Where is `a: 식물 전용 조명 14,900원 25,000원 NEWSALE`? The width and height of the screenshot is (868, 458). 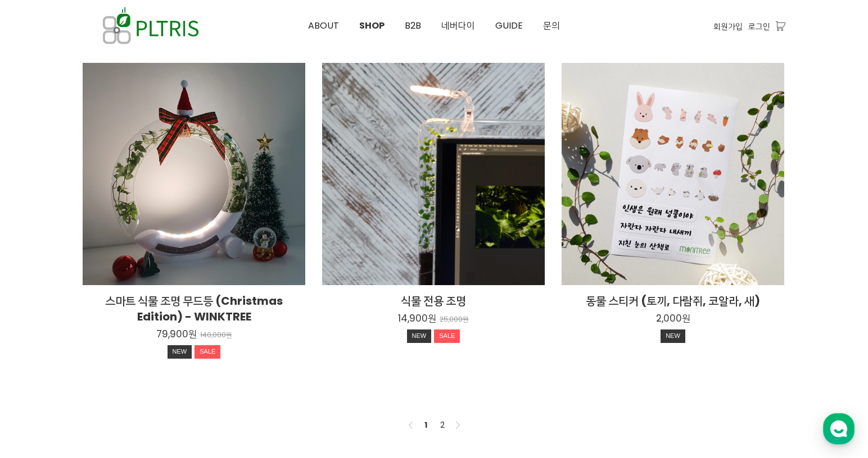
a: 식물 전용 조명 14,900원 25,000원 NEWSALE is located at coordinates (433, 320).